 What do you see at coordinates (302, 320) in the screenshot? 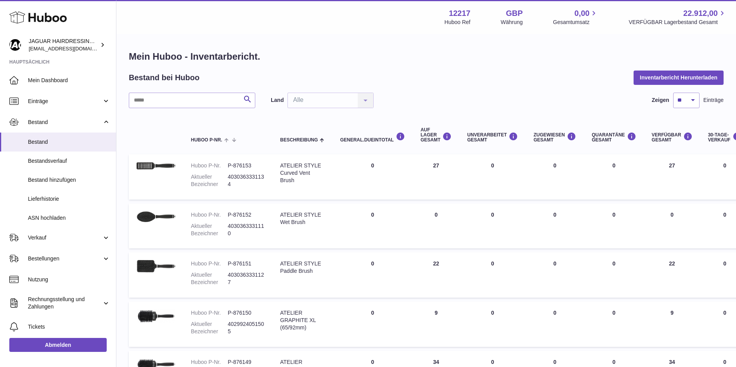
I see `div: ATELIER GRAPHITE XL (65/92mm)` at bounding box center [302, 320].